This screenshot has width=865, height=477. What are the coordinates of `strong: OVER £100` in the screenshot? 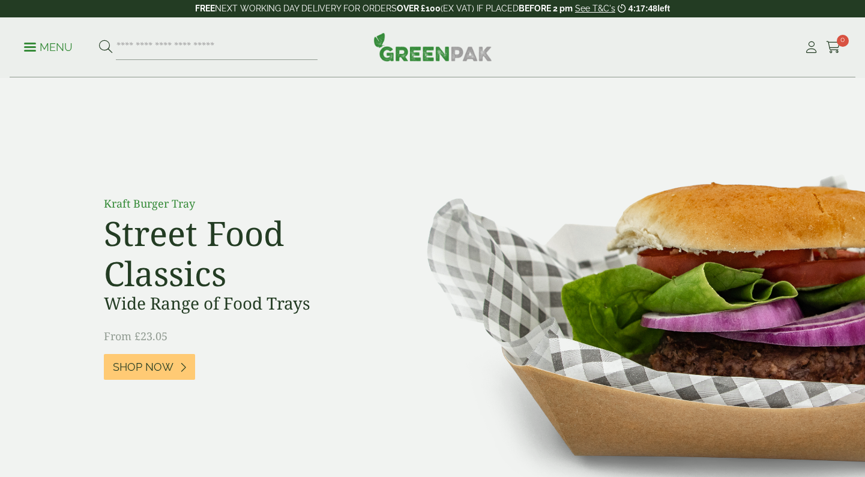 It's located at (418, 8).